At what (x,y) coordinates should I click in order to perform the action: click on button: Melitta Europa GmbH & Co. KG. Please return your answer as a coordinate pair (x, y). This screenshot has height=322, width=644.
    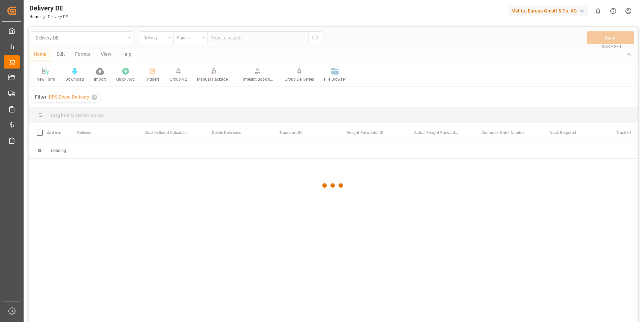
    Looking at the image, I should click on (549, 11).